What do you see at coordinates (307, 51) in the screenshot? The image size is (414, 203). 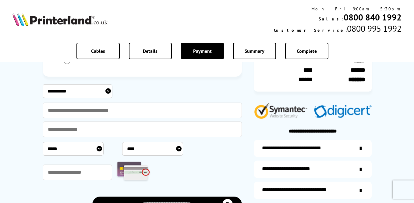 I see `span: Complete` at bounding box center [307, 51].